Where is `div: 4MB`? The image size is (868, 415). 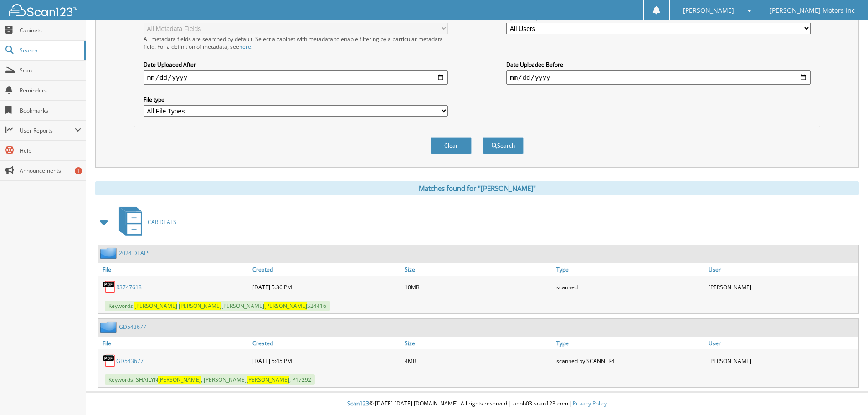
div: 4MB is located at coordinates (478, 361).